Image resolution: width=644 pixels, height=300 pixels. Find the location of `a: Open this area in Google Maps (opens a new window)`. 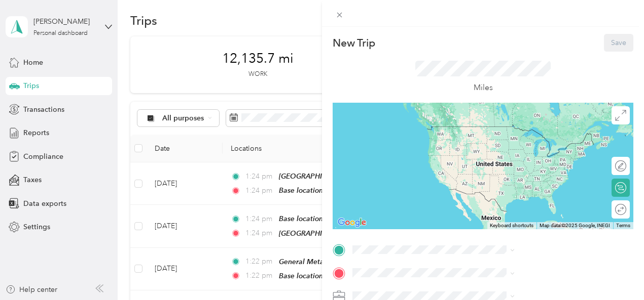

a: Open this area in Google Maps (opens a new window) is located at coordinates (352, 223).